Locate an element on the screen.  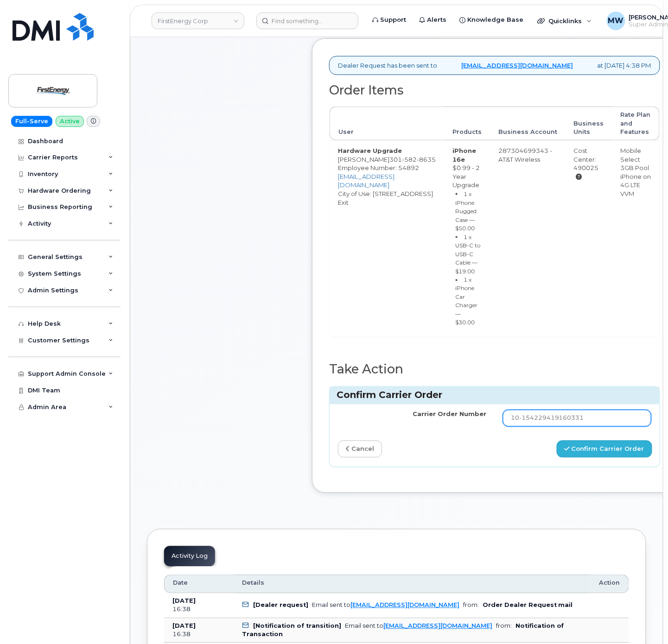
span: Alerts is located at coordinates (436, 20).